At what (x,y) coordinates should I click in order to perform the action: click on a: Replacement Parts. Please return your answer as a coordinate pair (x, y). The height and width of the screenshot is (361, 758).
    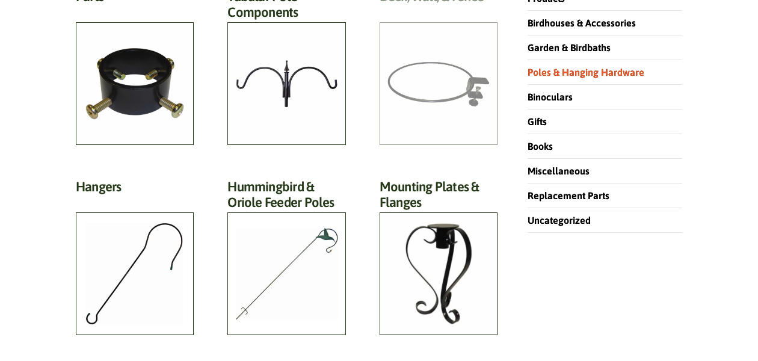
    Looking at the image, I should click on (568, 195).